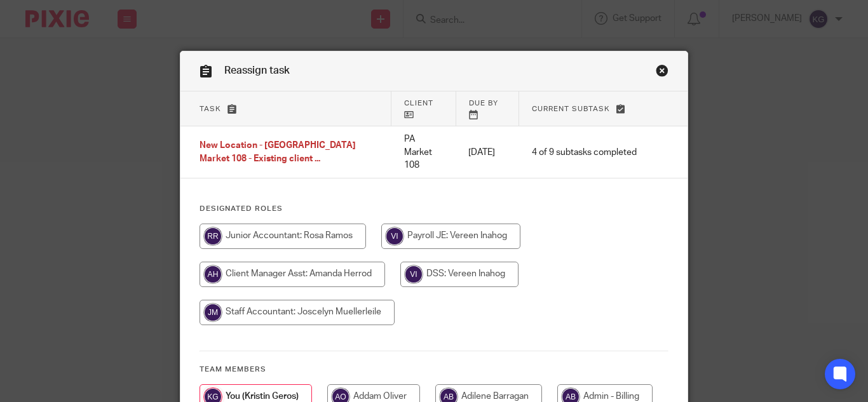 This screenshot has width=868, height=402. Describe the element at coordinates (434, 209) in the screenshot. I see `h4: Designated Roles` at that location.